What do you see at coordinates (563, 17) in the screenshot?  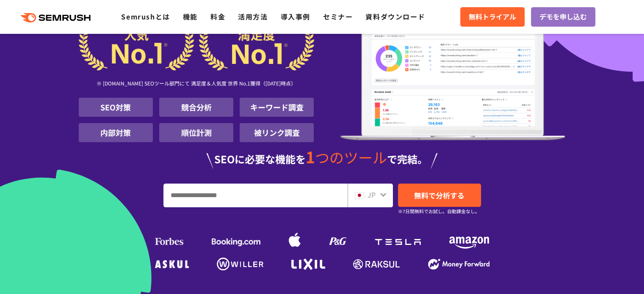 I see `a: デモを申し込む` at bounding box center [563, 17].